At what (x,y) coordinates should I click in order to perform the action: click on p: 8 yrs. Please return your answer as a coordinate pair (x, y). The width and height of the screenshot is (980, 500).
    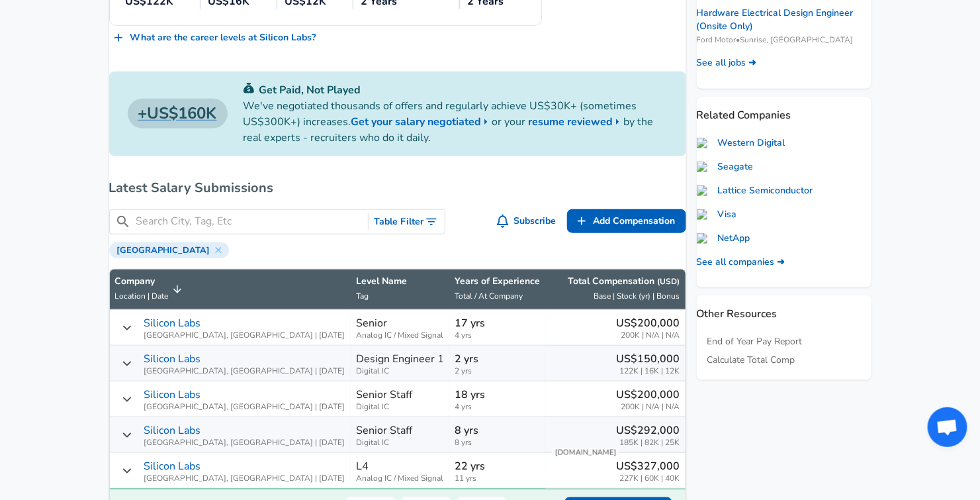
    Looking at the image, I should click on (497, 430).